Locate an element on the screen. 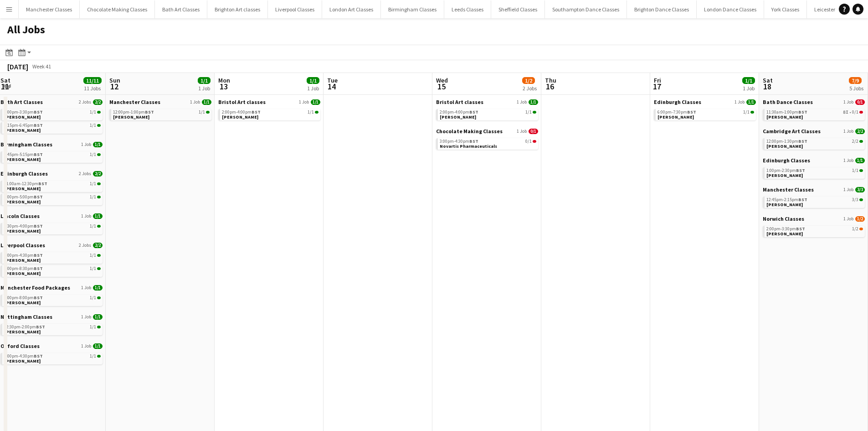 The image size is (868, 431). span: 2 Jobs is located at coordinates (85, 246).